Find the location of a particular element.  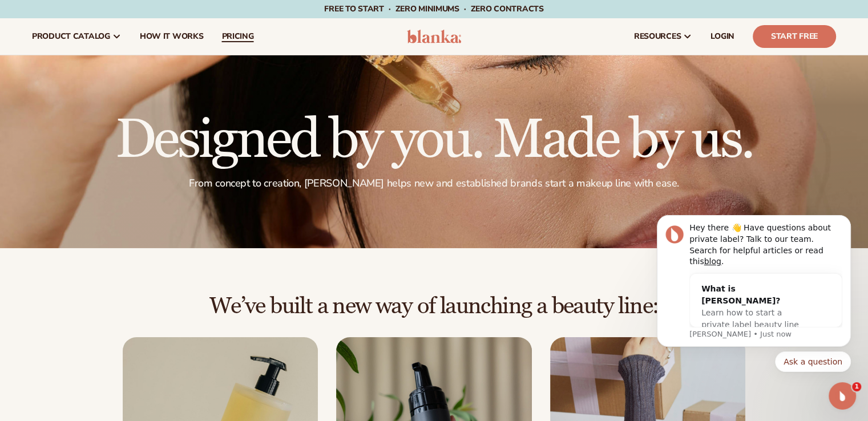

p: Message from Lee, sent Just now is located at coordinates (126, 145).